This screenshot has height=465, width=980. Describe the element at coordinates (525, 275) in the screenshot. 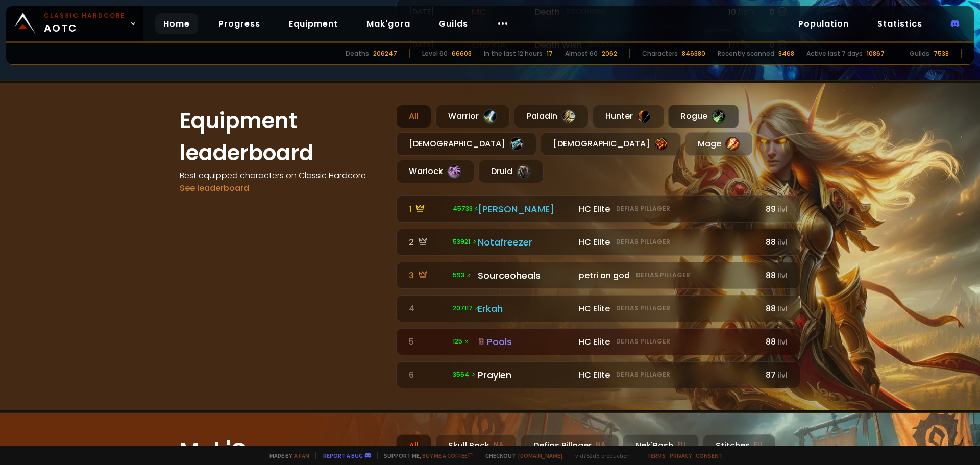

I see `div: Sourceoheals` at that location.